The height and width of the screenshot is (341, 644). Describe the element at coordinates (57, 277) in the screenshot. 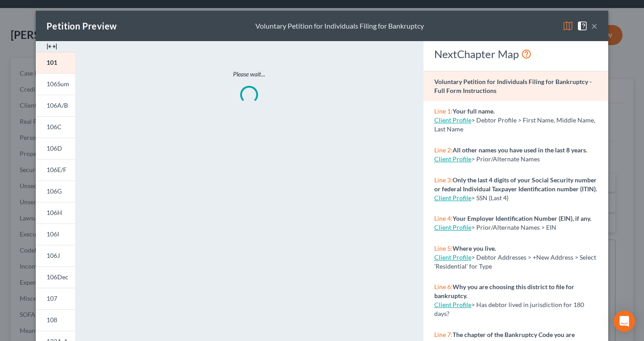

I see `span: 106Dec` at that location.